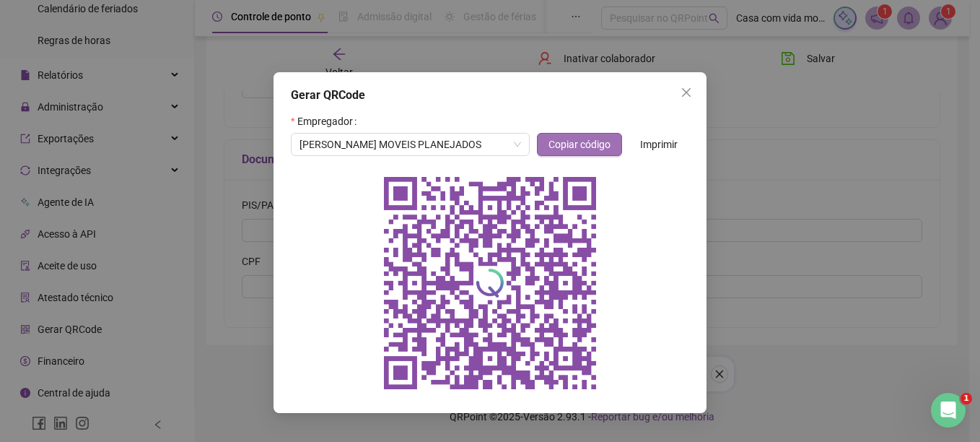  Describe the element at coordinates (687, 93) in the screenshot. I see `span: close` at that location.